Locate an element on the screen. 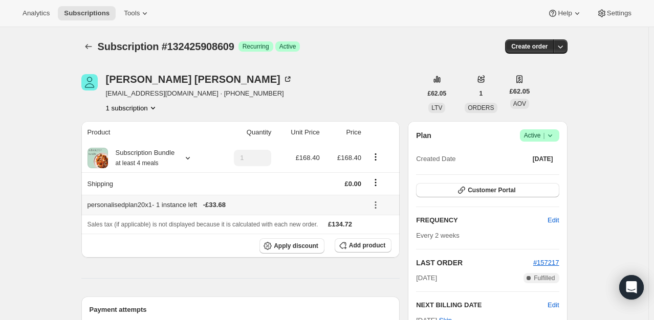 The height and width of the screenshot is (320, 654). span: Every 2 weeks is located at coordinates (437, 235).